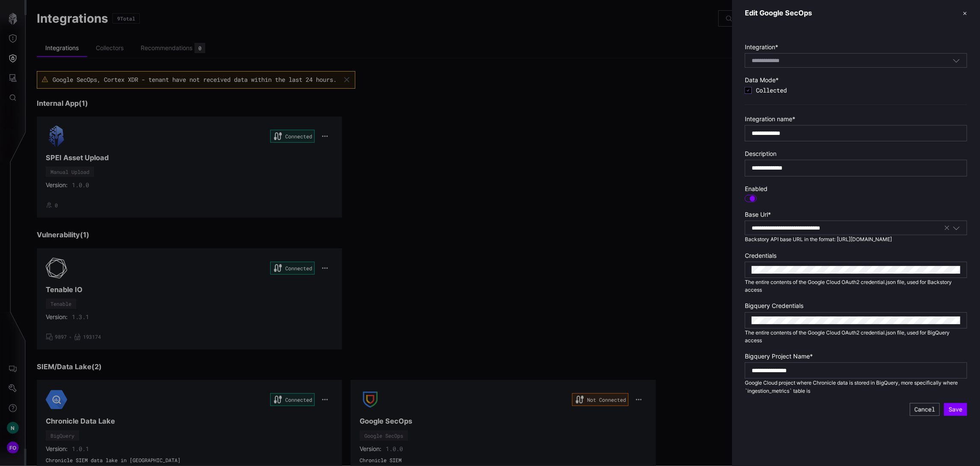 Image resolution: width=980 pixels, height=466 pixels. I want to click on button: Cancel, so click(925, 409).